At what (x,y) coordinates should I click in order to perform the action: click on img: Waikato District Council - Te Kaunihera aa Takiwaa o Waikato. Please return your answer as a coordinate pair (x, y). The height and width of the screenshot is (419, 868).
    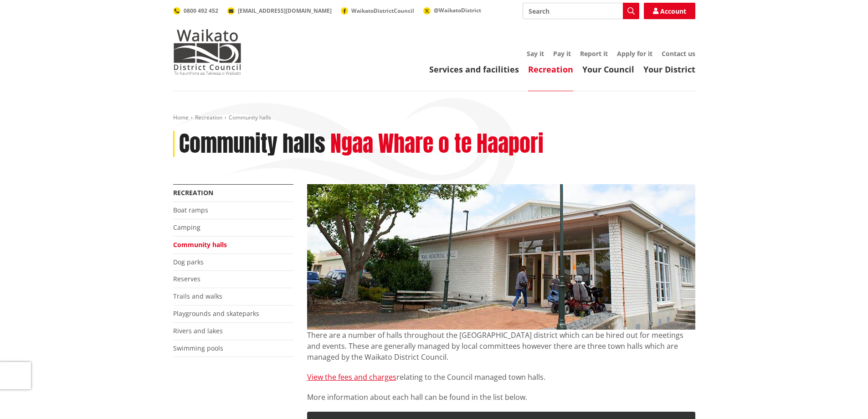
    Looking at the image, I should click on (207, 52).